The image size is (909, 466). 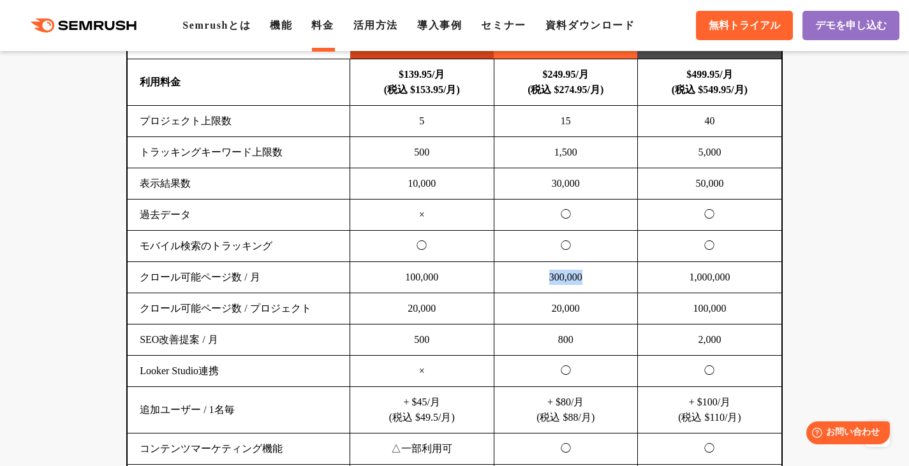 I want to click on td: モバイル検索のトラッキング, so click(x=238, y=246).